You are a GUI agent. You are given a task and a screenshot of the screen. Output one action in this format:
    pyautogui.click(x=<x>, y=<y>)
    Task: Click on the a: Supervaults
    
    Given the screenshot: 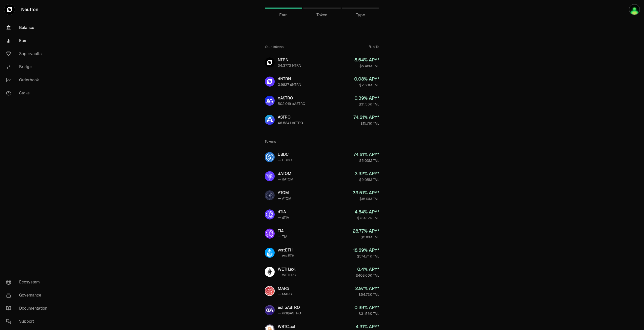 What is the action you would take?
    pyautogui.click(x=28, y=54)
    